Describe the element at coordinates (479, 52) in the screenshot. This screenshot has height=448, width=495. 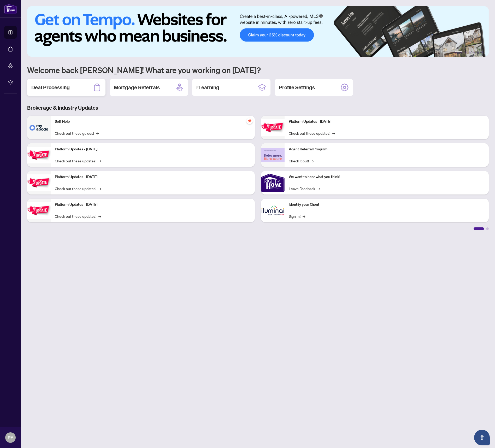
I see `button: 5` at that location.